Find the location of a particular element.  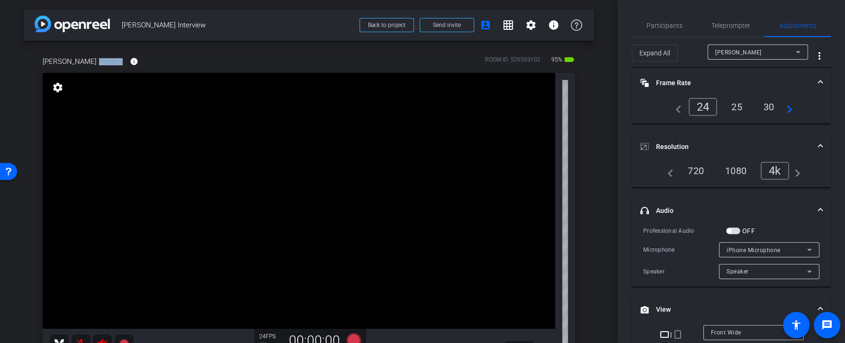

div: 25 is located at coordinates (736, 107).